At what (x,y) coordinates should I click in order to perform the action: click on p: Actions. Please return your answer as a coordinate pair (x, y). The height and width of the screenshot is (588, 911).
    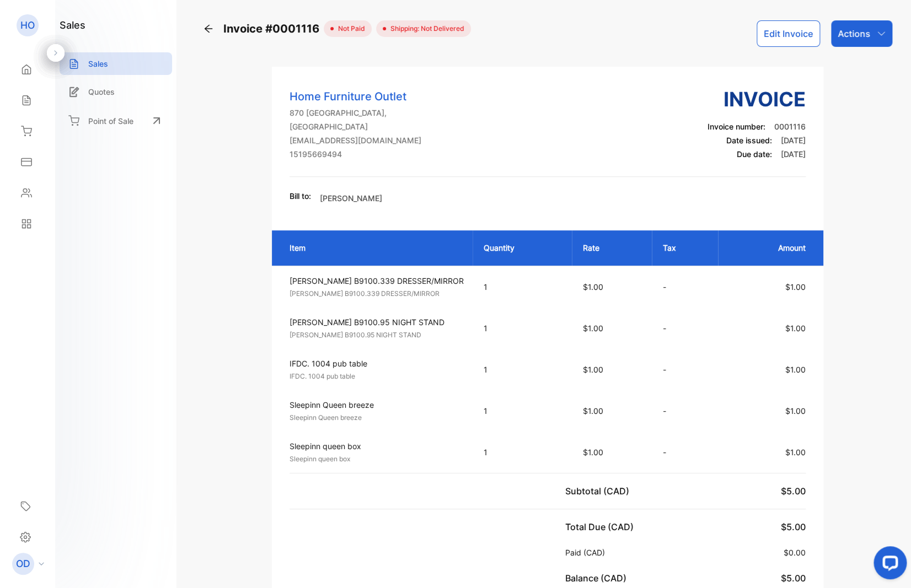
    Looking at the image, I should click on (854, 33).